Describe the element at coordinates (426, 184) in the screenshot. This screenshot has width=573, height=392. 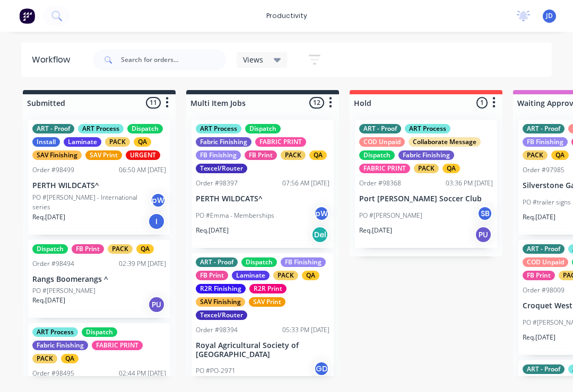
I see `div: ART - ProofART ProcessCOD UnpaidCollaborate MessageDispatchFabric FinishingFABRIC PRINTPACKQAOrde...` at that location.